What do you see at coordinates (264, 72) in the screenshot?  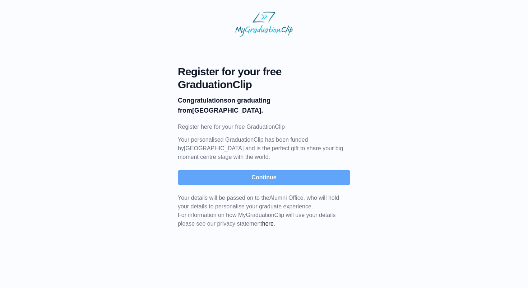 I see `span: Register for your free` at bounding box center [264, 72].